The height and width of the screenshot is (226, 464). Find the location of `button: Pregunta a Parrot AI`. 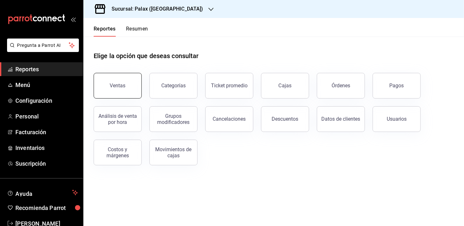

button: Pregunta a Parrot AI is located at coordinates (43, 45).